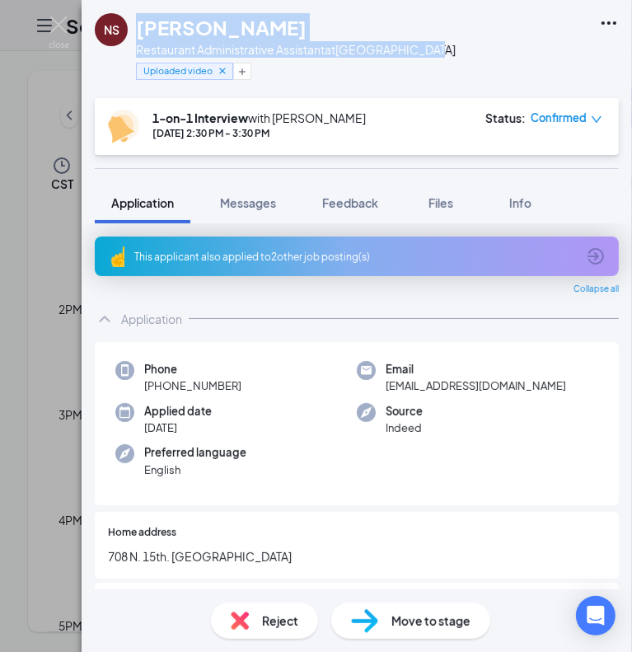  Describe the element at coordinates (431, 620) in the screenshot. I see `span: Move to stage` at that location.